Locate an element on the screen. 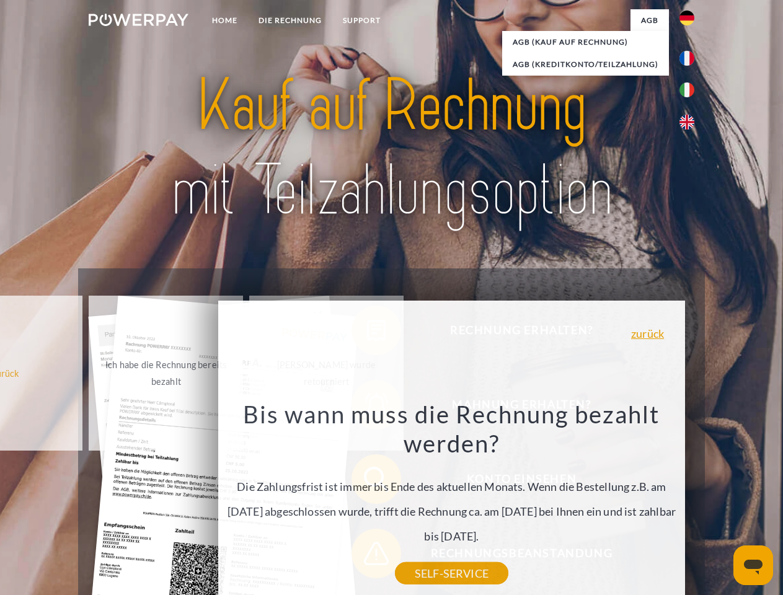 The width and height of the screenshot is (783, 595). a: DIE RECHNUNG is located at coordinates (290, 20).